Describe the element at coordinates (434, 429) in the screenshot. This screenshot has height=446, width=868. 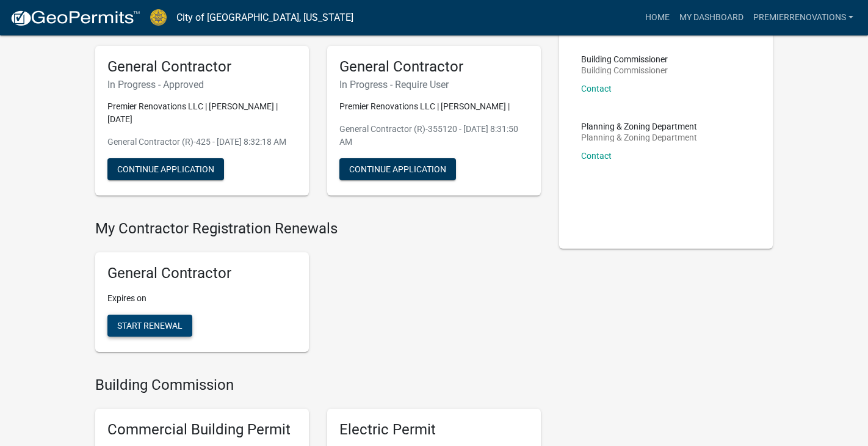
I see `h5: Electric Permit` at that location.